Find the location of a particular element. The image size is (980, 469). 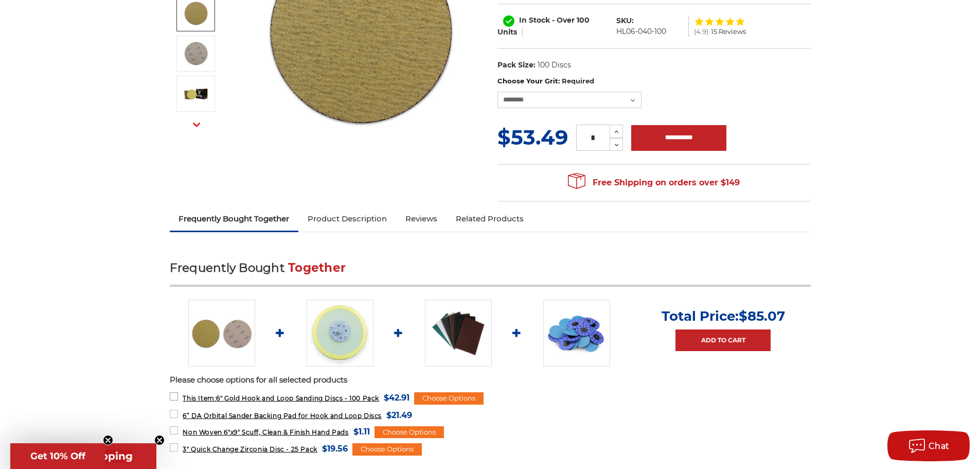

a: Reviews is located at coordinates (422, 219).